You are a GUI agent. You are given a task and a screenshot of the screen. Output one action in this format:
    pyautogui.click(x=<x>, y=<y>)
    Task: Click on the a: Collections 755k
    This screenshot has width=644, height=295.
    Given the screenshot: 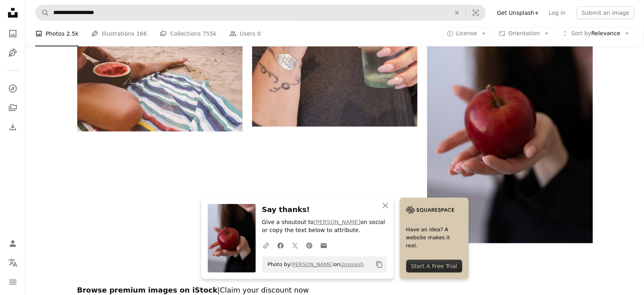 What is the action you would take?
    pyautogui.click(x=188, y=34)
    